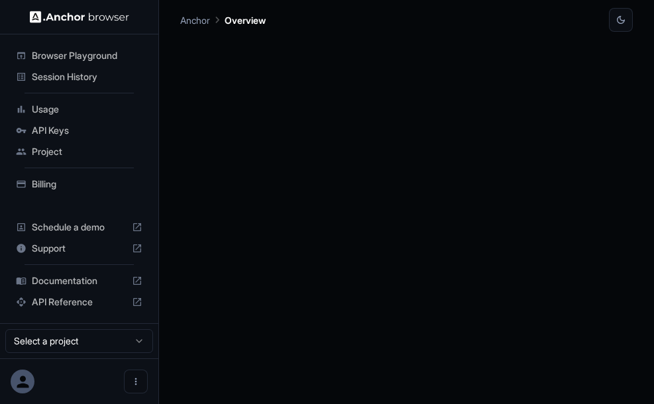 This screenshot has width=654, height=404. Describe the element at coordinates (79, 249) in the screenshot. I see `span: Support` at that location.